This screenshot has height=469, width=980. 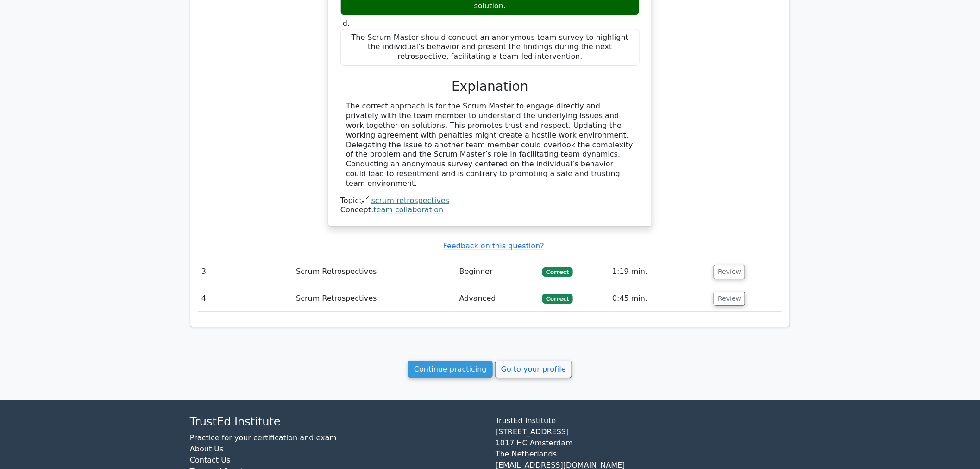 I want to click on div: The correct approach is for the Scrum Master to engage directly and privately with the team membe..., so click(x=490, y=145).